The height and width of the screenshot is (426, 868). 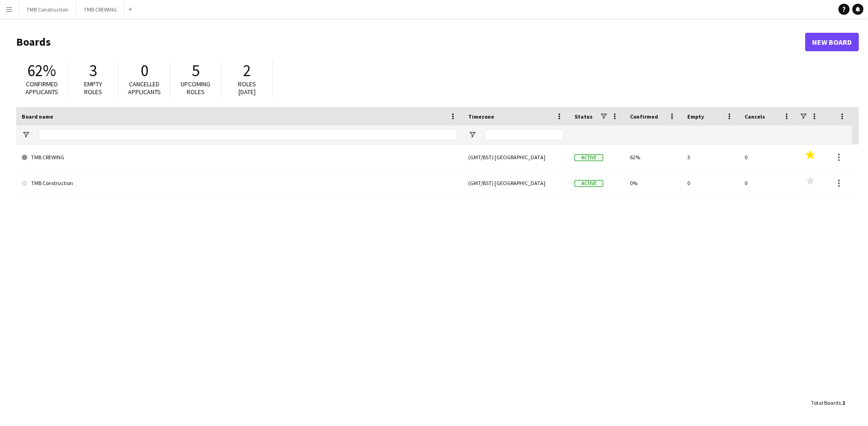 What do you see at coordinates (195, 71) in the screenshot?
I see `span: 5` at bounding box center [195, 71].